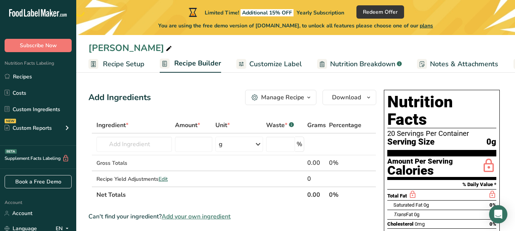 This screenshot has width=515, height=231. I want to click on th: Net Totals, so click(200, 195).